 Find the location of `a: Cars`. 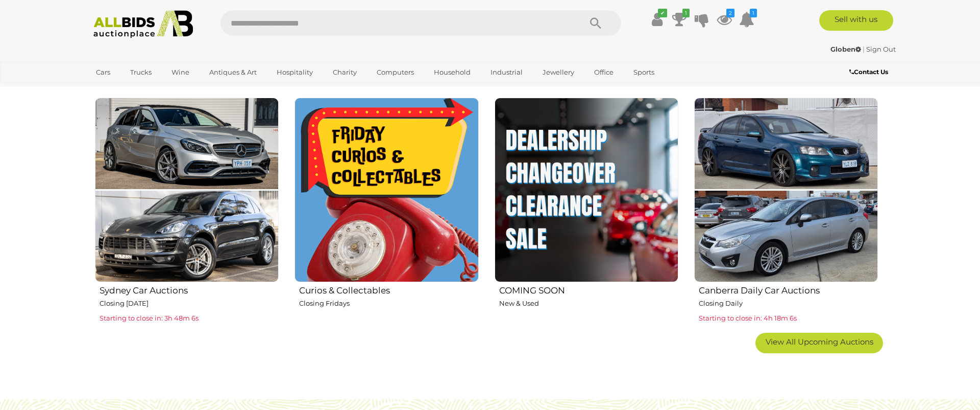

a: Cars is located at coordinates (103, 72).